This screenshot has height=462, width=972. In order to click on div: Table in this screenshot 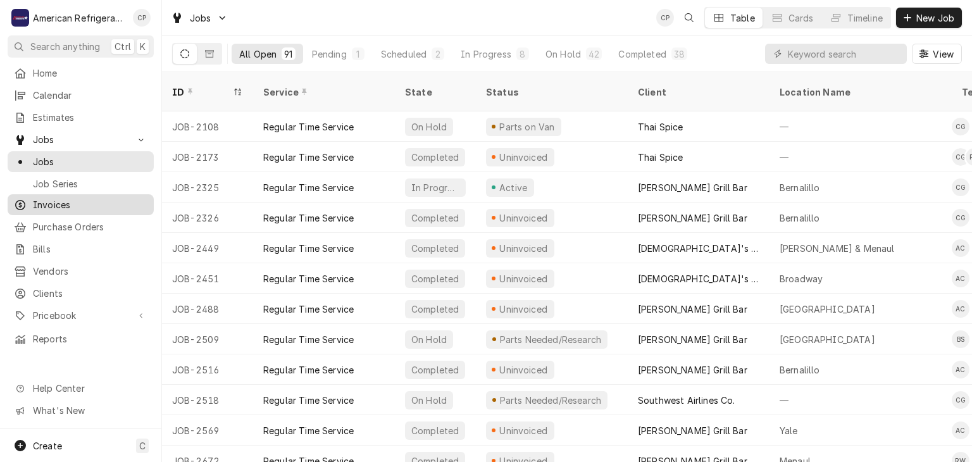, I will do `click(742, 18)`.